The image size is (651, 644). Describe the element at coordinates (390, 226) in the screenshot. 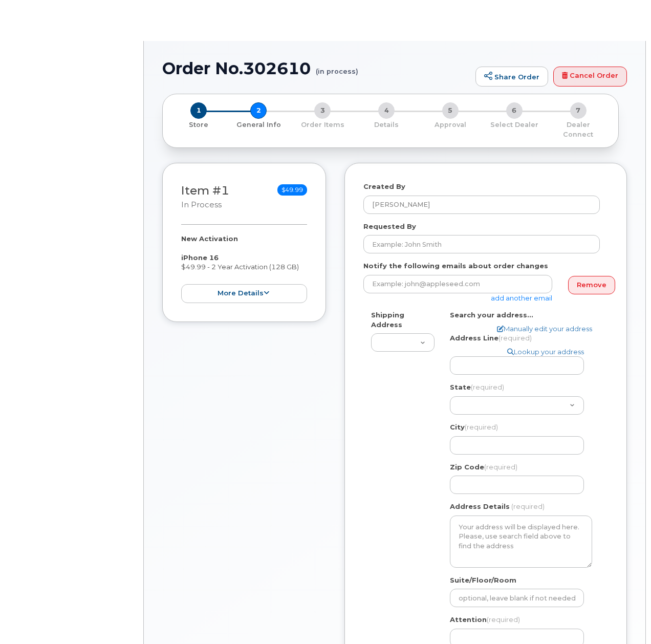

I see `label: Requested By` at that location.